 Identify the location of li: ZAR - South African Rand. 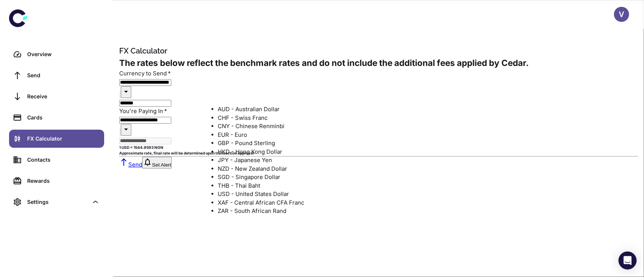
(294, 211).